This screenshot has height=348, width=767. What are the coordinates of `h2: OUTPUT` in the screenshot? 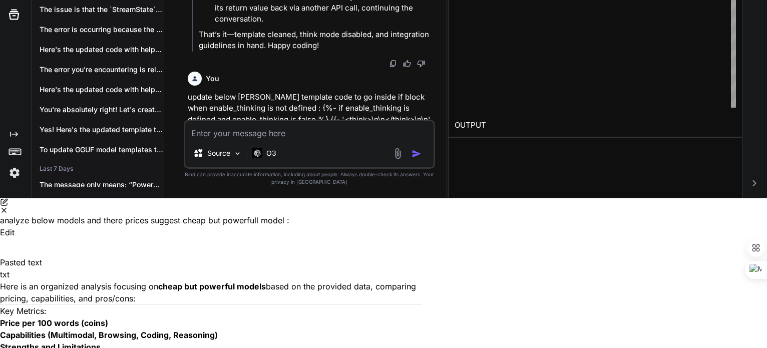 It's located at (595, 125).